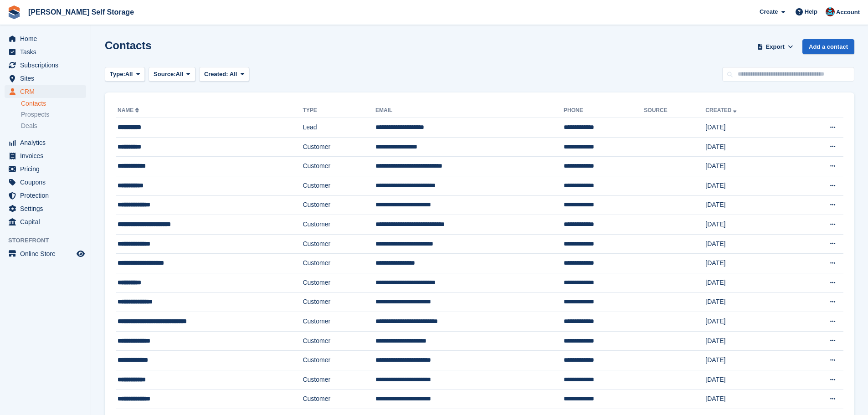 This screenshot has height=415, width=868. What do you see at coordinates (53, 126) in the screenshot?
I see `a: Deals` at bounding box center [53, 126].